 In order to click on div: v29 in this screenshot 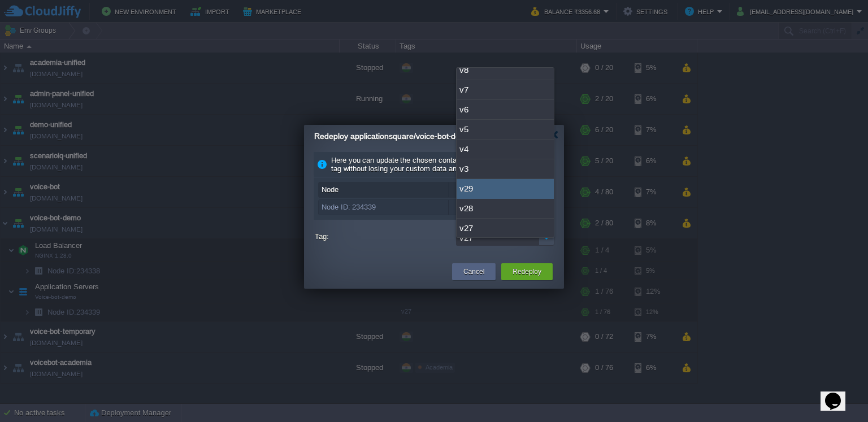, I will do `click(505, 189)`.